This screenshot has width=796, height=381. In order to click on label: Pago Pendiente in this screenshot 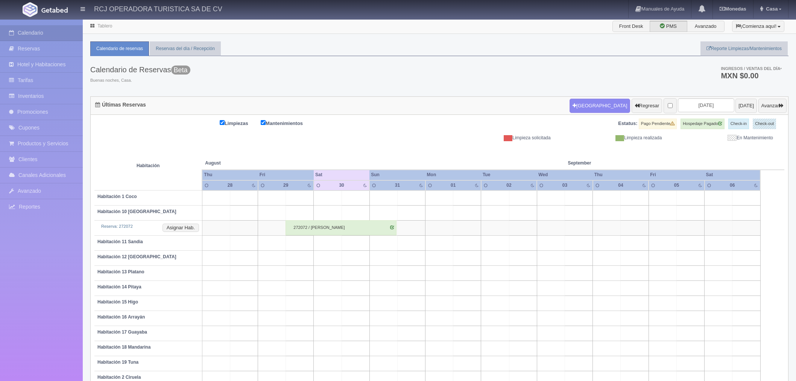, I will do `click(657, 124)`.